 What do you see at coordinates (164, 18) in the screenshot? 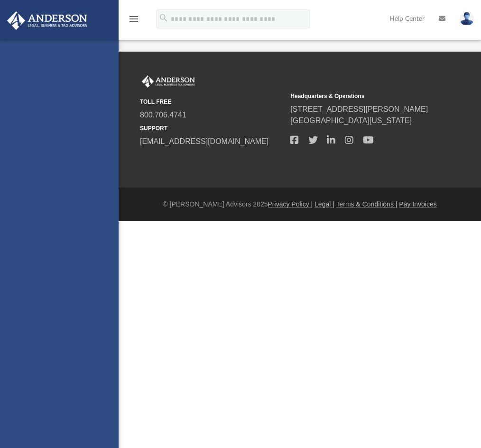
I see `i: search` at bounding box center [164, 18].